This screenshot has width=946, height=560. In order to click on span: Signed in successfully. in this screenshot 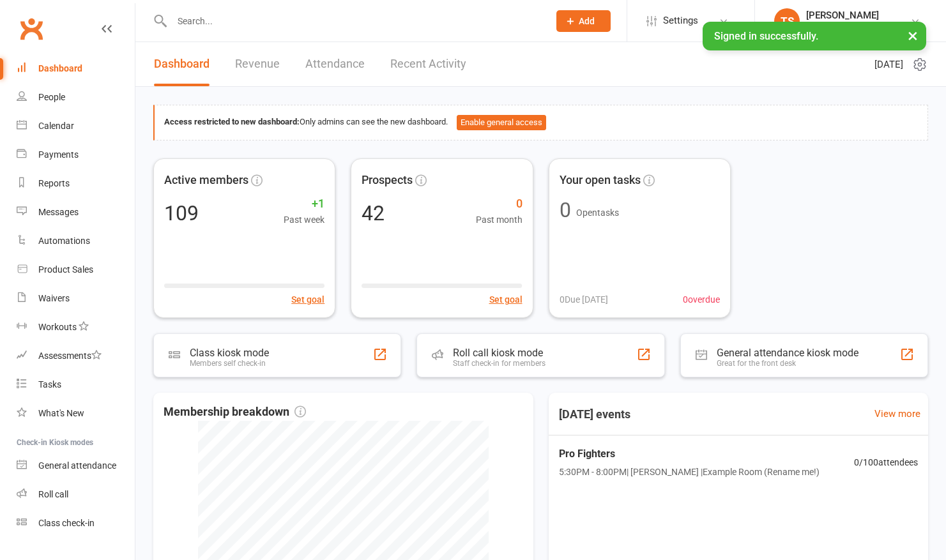, I will do `click(766, 36)`.